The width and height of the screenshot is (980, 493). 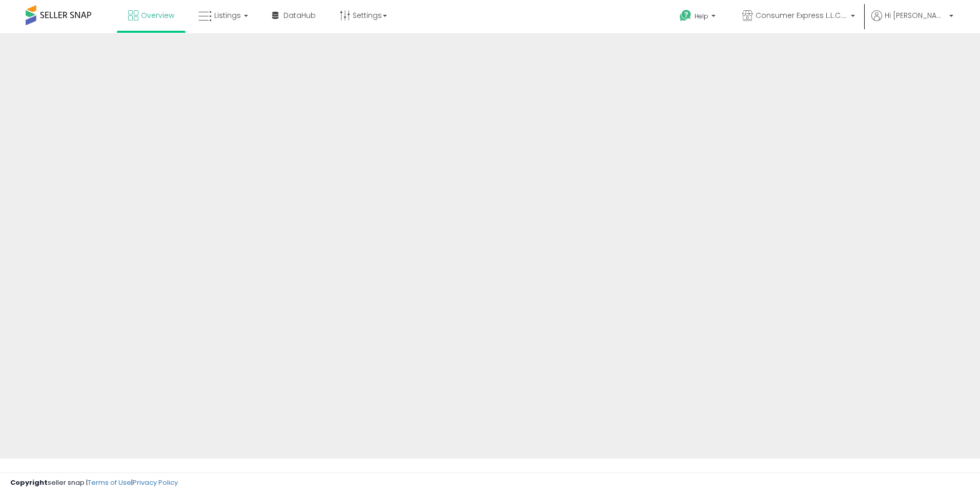 I want to click on span: Listings, so click(x=228, y=16).